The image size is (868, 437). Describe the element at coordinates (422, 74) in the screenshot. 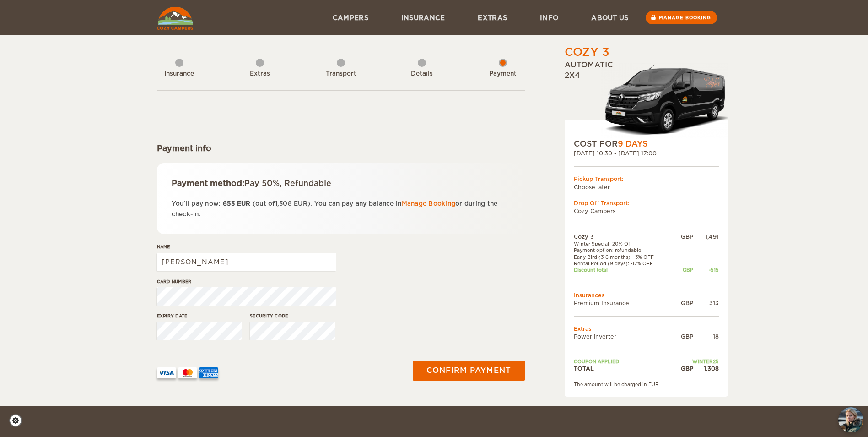

I see `div: Details` at that location.